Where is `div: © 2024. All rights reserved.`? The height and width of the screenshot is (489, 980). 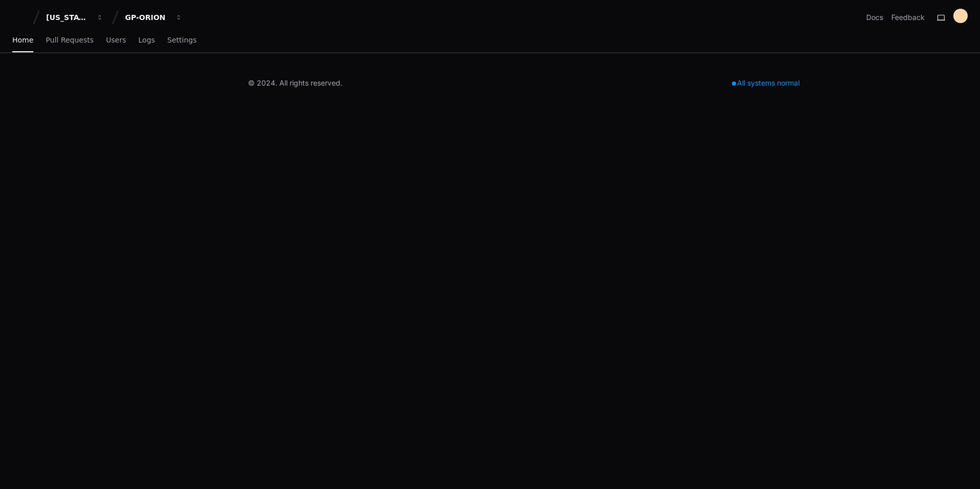
div: © 2024. All rights reserved. is located at coordinates (295, 83).